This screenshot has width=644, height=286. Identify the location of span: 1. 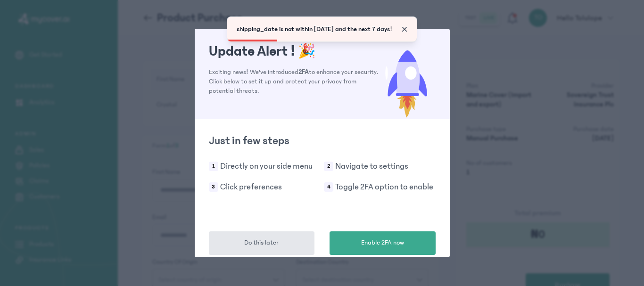
(214, 166).